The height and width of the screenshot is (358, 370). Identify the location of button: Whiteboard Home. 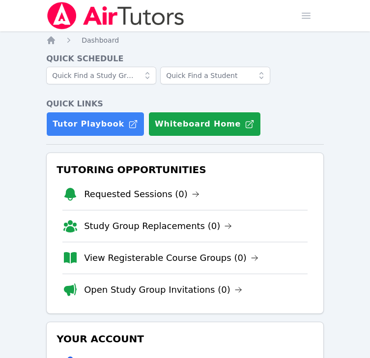
(204, 124).